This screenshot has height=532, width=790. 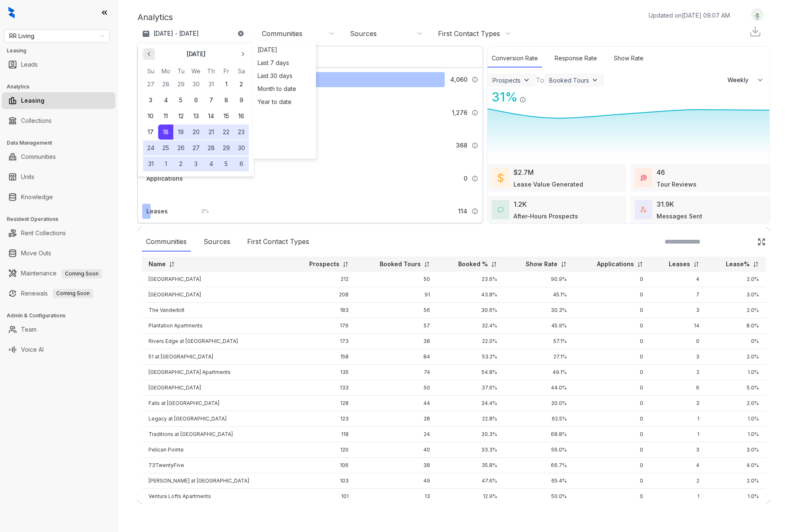 I want to click on div: Communities, so click(x=166, y=242).